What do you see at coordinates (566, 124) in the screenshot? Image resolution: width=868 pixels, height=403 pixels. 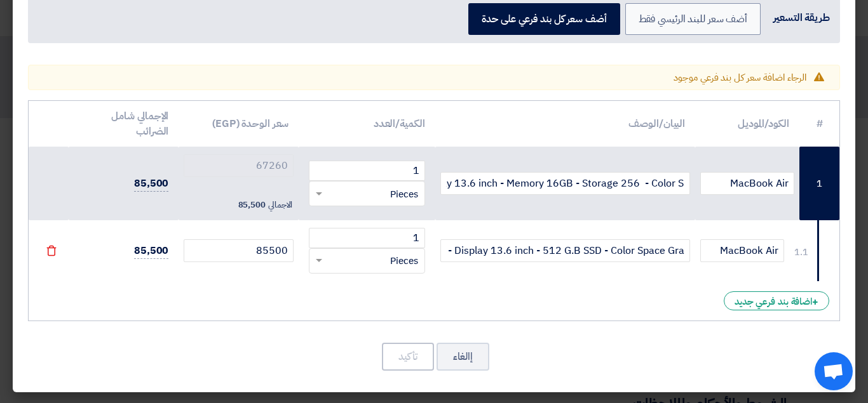 I see `th: البيان/الوصف` at bounding box center [566, 124].